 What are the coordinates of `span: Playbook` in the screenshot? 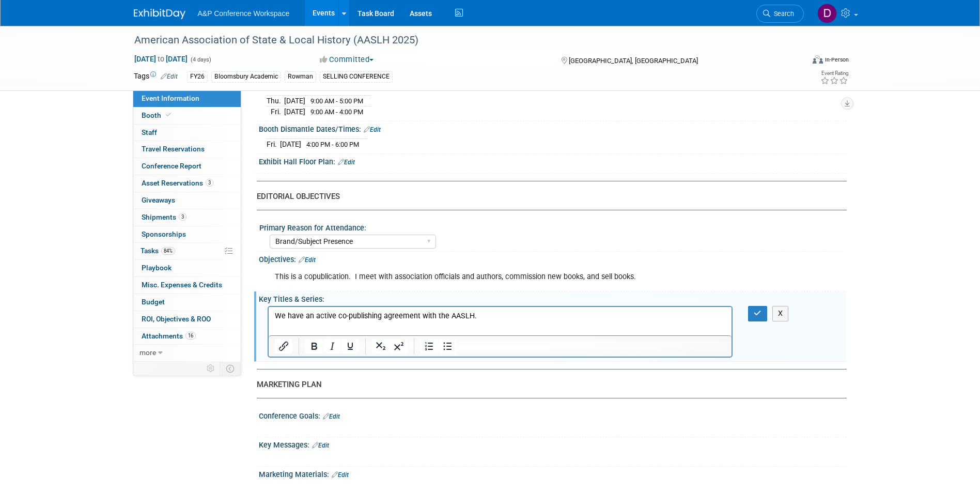 It's located at (157, 268).